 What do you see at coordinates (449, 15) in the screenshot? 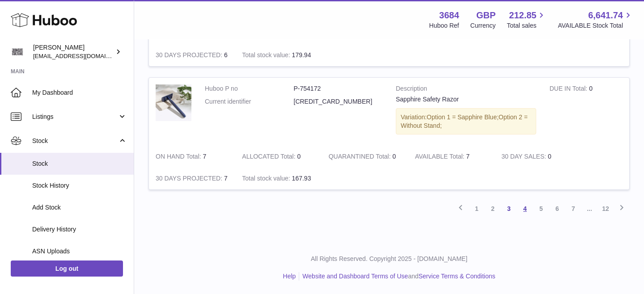
I see `strong: 3684` at bounding box center [449, 15].